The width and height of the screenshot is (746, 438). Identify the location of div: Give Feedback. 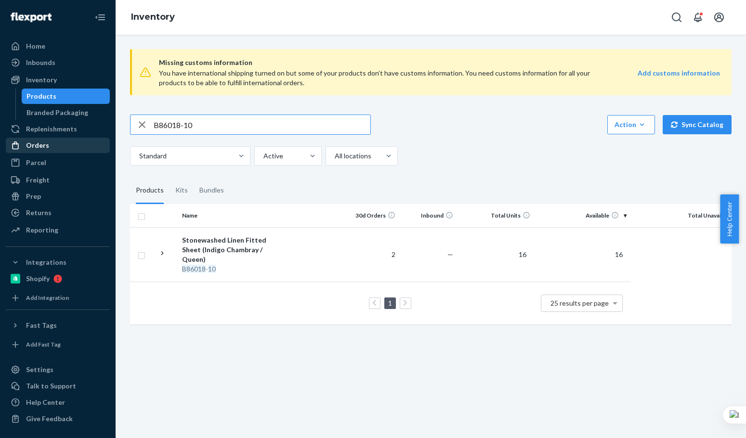
(49, 419).